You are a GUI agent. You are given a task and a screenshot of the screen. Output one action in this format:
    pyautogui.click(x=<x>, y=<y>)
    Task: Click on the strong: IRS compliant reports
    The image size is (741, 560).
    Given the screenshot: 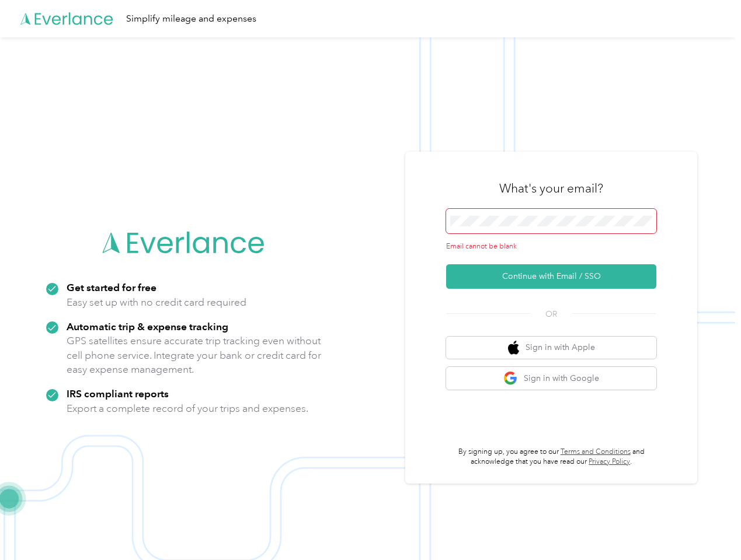 What is the action you would take?
    pyautogui.click(x=118, y=393)
    